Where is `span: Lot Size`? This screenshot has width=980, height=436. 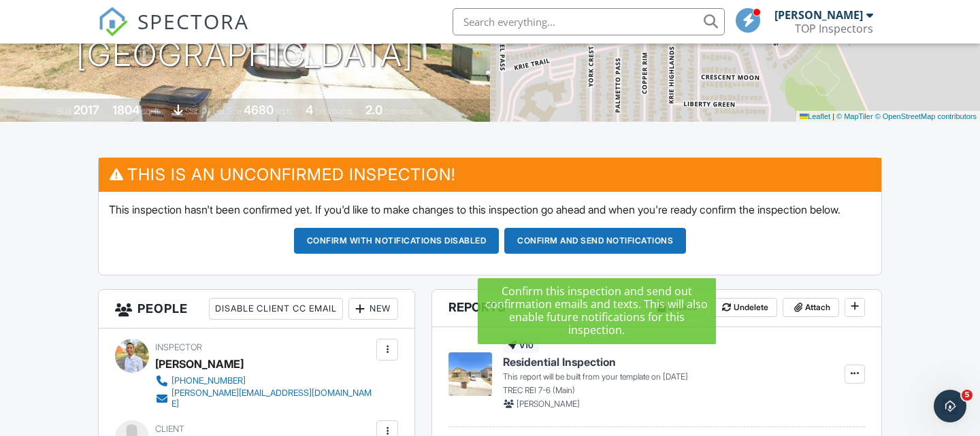
span: Lot Size is located at coordinates (228, 111).